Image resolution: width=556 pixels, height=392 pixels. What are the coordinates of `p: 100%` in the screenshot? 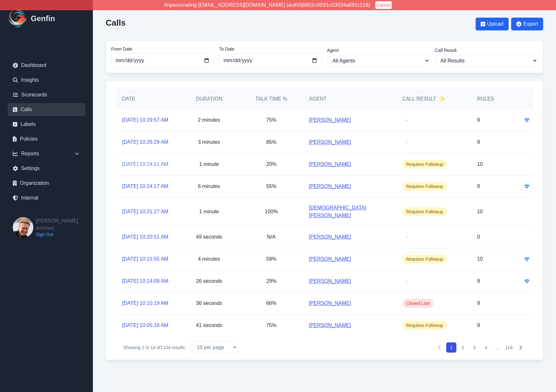 It's located at (271, 212).